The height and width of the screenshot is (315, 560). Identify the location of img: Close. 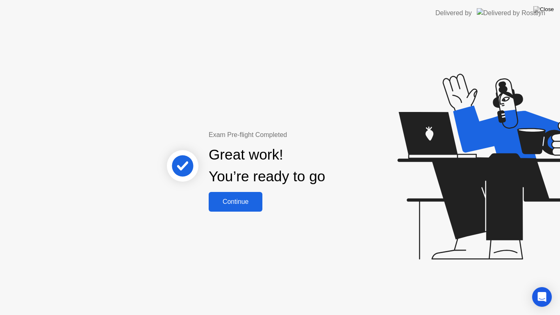
(543, 9).